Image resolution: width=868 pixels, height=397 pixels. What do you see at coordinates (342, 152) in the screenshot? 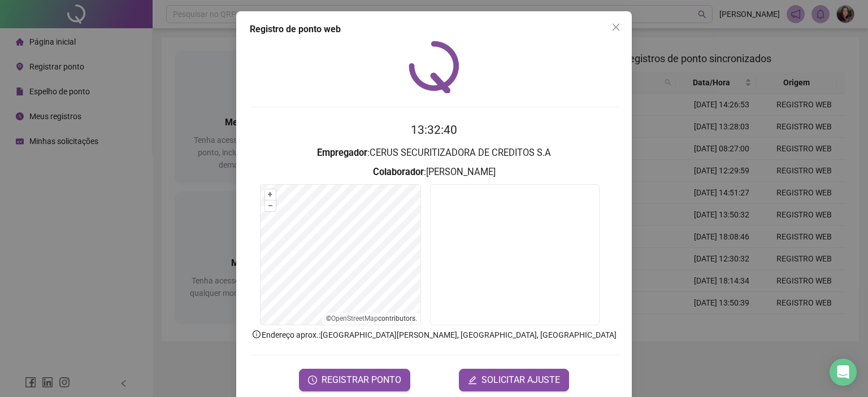
I see `strong: Empregador` at bounding box center [342, 152].